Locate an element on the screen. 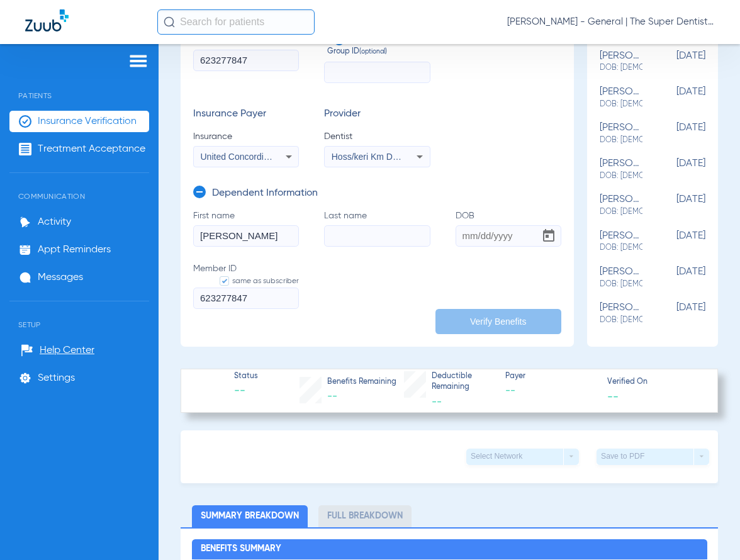 Image resolution: width=740 pixels, height=560 pixels. h3: Insurance Payer is located at coordinates (246, 115).